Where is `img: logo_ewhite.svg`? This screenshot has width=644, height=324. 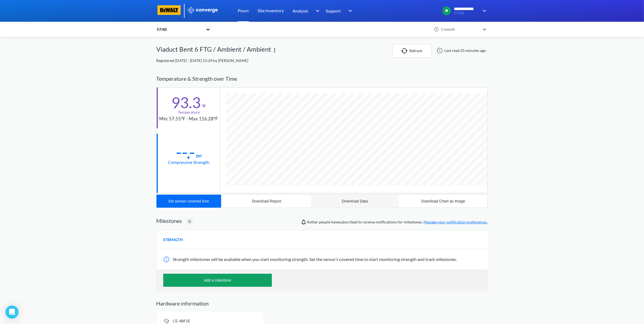
img: logo_ewhite.svg is located at coordinates (203, 10).